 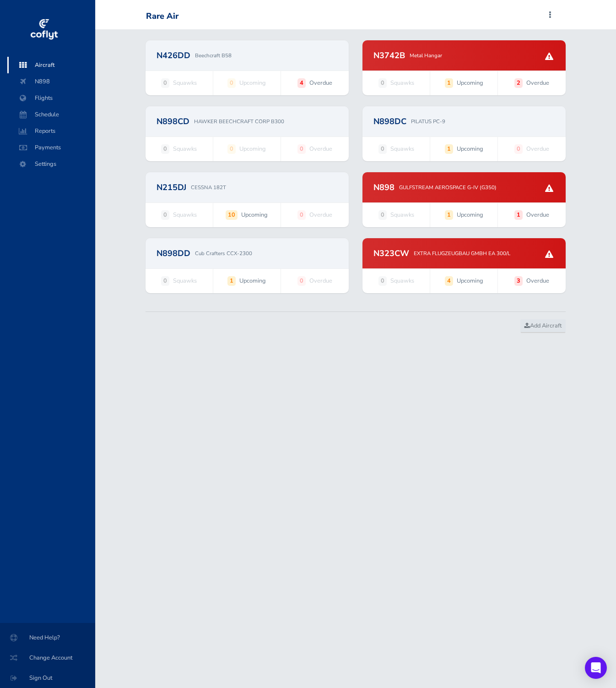 I want to click on span: Change Account, so click(x=47, y=657).